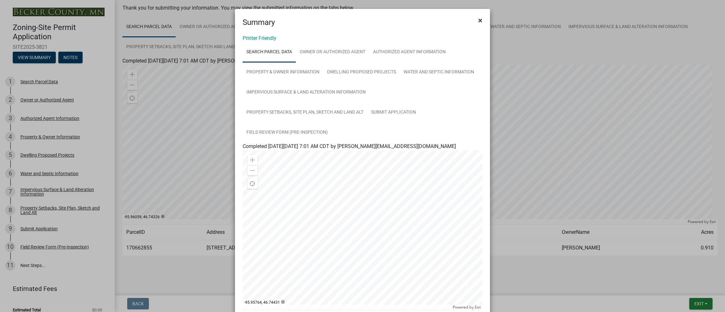 The image size is (725, 312). I want to click on a: Property & Owner Information, so click(283, 72).